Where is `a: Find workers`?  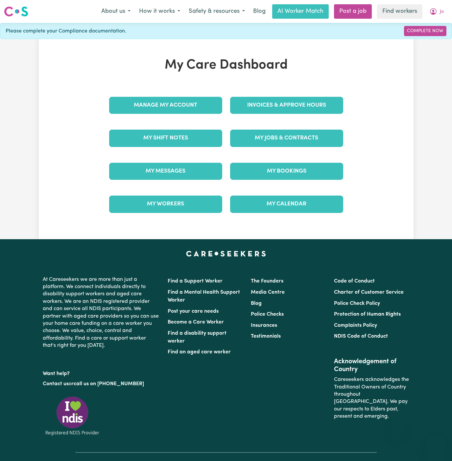
a: Find workers is located at coordinates (399, 11).